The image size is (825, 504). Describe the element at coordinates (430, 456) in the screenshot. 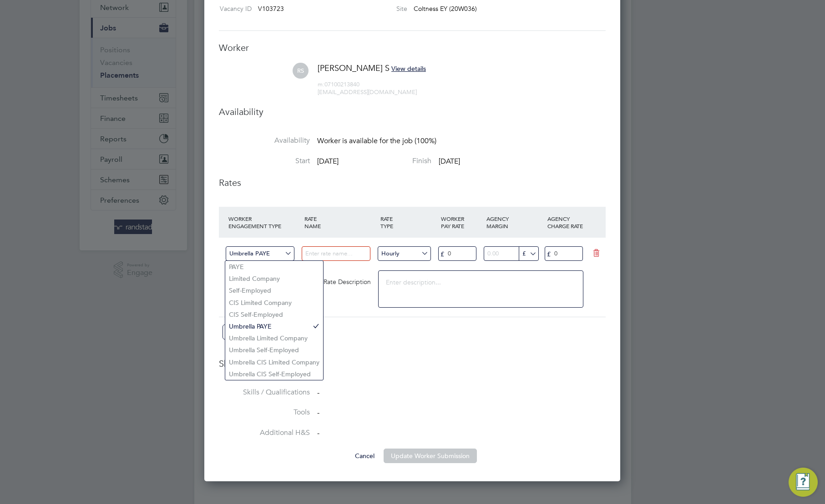

I see `button: Update Worker Submission` at that location.